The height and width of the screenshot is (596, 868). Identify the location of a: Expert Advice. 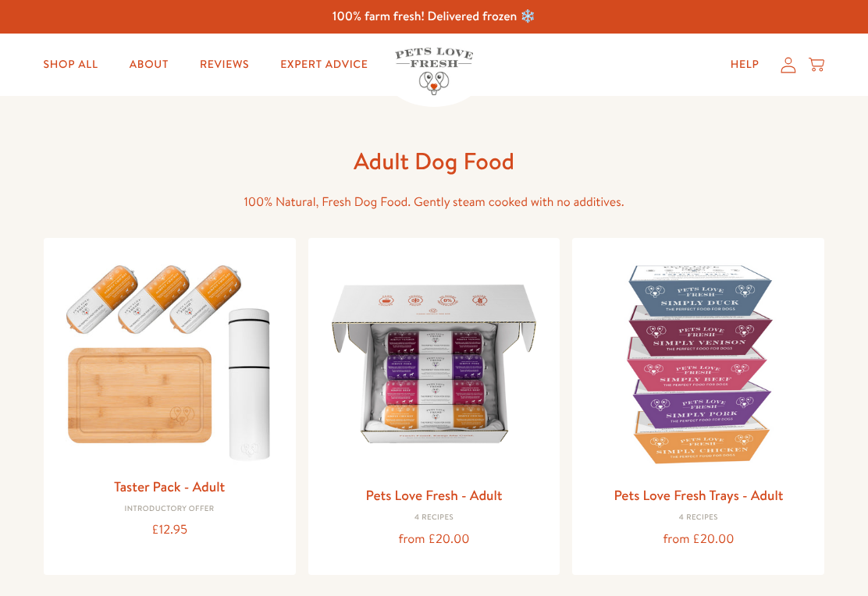
(324, 64).